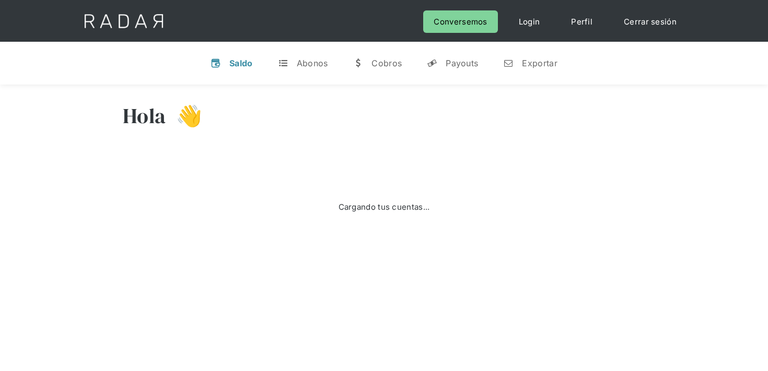  Describe the element at coordinates (529, 21) in the screenshot. I see `a: Login` at that location.